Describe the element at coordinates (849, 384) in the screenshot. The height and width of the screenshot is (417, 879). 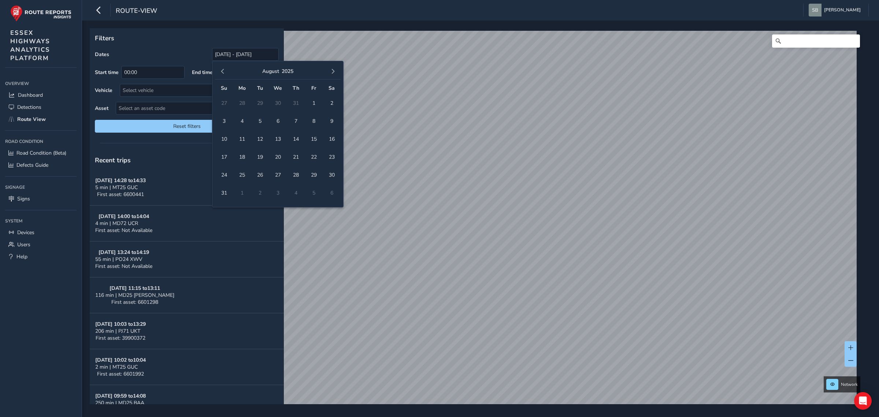
I see `span: Network` at that location.